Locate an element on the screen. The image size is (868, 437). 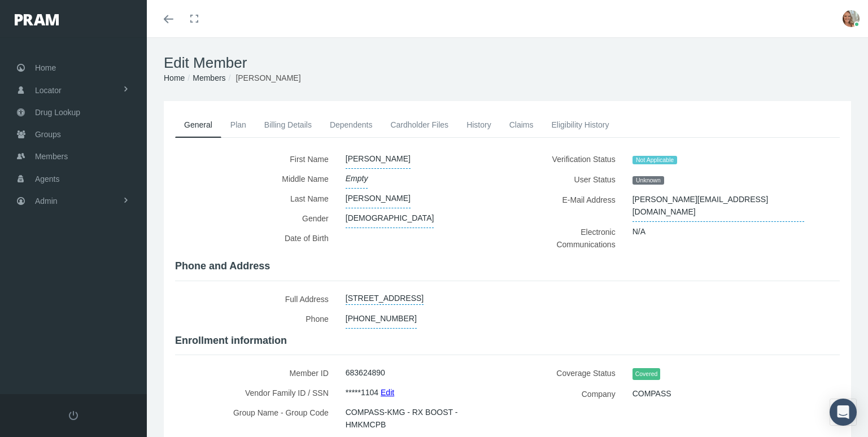
a: Plan is located at coordinates (238, 125).